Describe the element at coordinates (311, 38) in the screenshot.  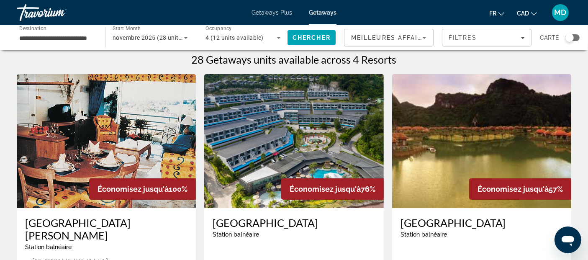
I see `span: Chercher` at that location.